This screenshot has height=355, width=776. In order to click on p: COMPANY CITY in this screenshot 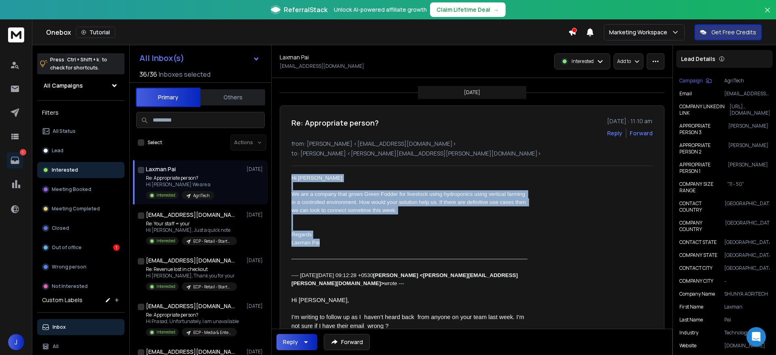, I will do `click(697, 281)`.